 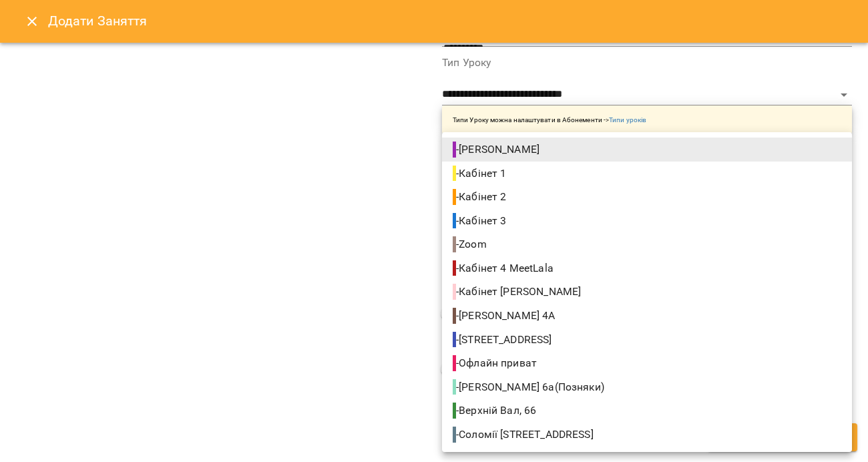 What do you see at coordinates (504, 268) in the screenshot?
I see `span: - Кабінет 4 MeetLala` at bounding box center [504, 268].